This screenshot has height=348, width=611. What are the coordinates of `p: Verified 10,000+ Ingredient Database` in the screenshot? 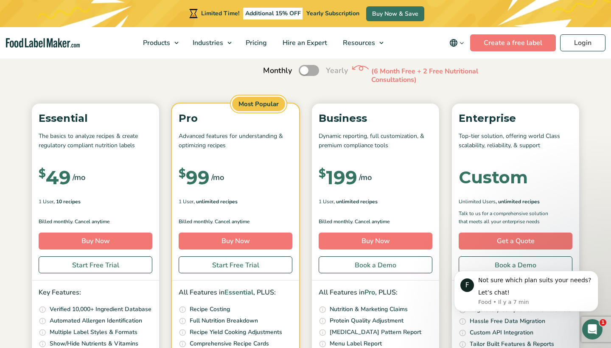 It's located at (101, 309).